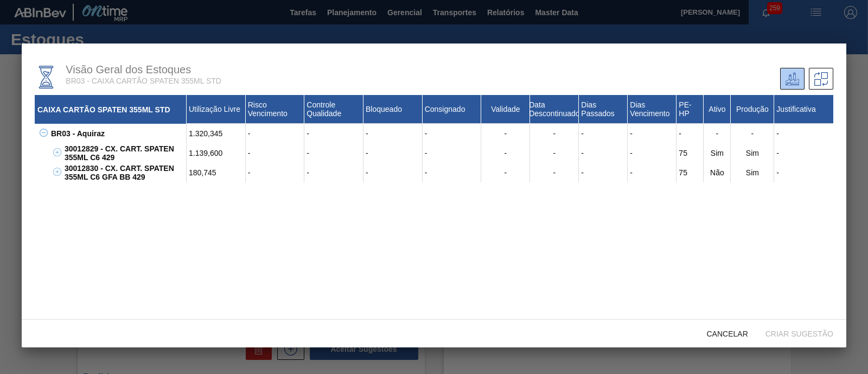 This screenshot has width=868, height=374. What do you see at coordinates (110, 109) in the screenshot?
I see `div: CAIXA CARTÃO SPATEN 355ML STD` at bounding box center [110, 109].